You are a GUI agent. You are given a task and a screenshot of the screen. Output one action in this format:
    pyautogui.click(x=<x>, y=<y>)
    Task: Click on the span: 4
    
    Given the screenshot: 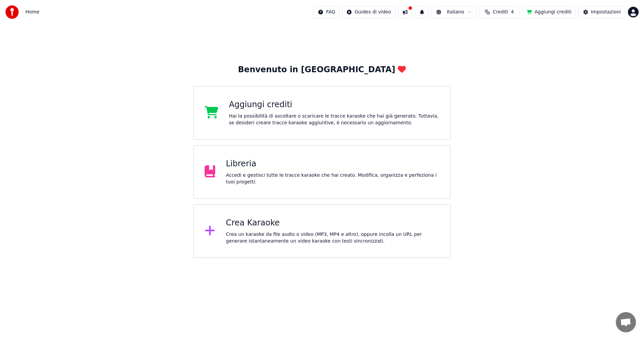 What is the action you would take?
    pyautogui.click(x=512, y=12)
    